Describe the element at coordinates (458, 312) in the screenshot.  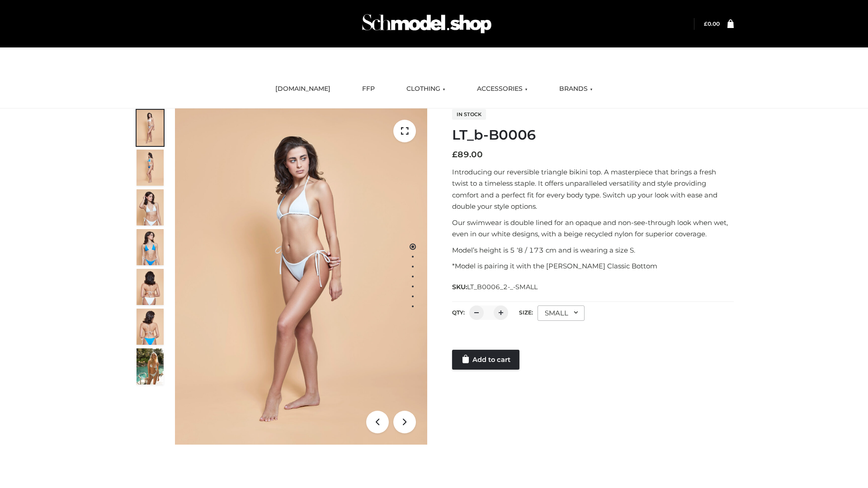
I see `label: QTY:` at that location.